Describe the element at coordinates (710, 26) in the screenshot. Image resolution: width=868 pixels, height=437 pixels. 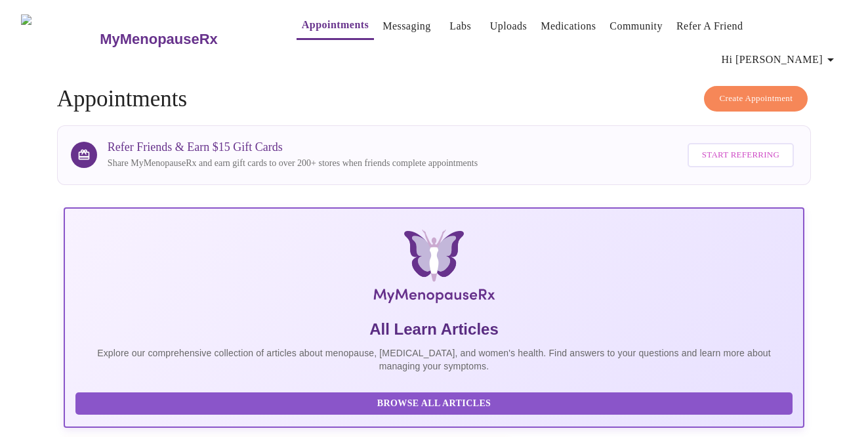
I see `button: Refer a Friend` at that location.